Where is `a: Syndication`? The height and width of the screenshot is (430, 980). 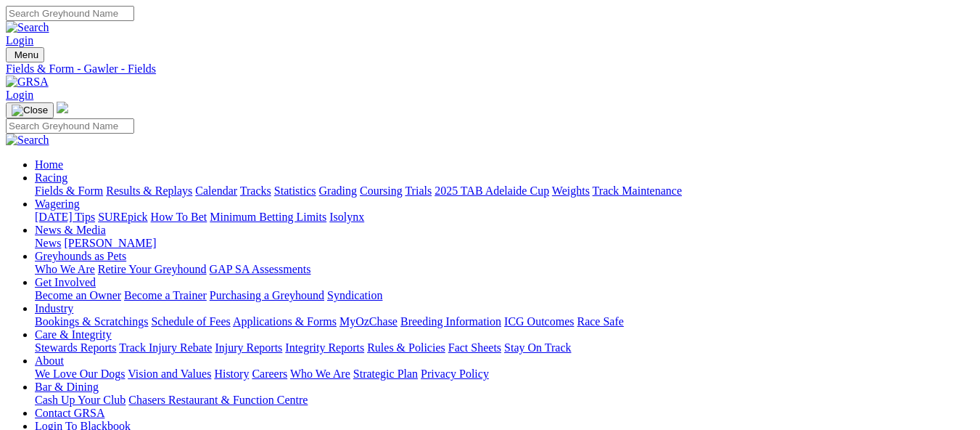
a: Syndication is located at coordinates (355, 295).